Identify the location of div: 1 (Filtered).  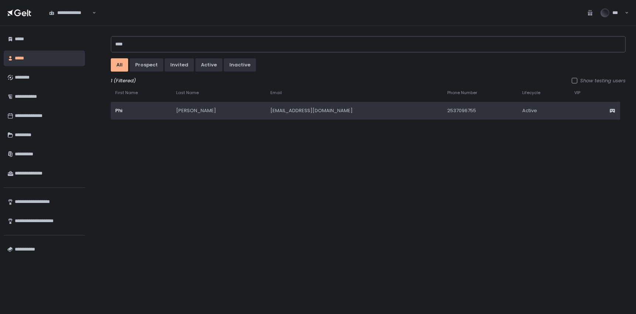
(368, 81).